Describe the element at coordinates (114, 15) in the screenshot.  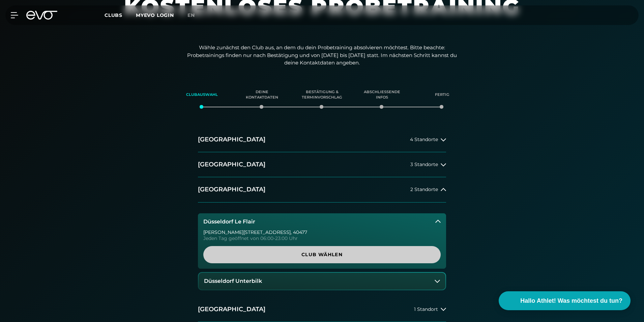
I see `span: Clubs` at that location.